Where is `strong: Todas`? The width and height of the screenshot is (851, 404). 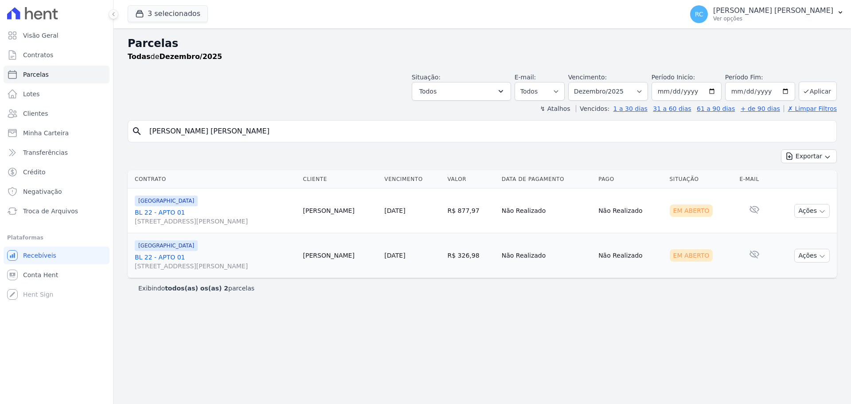
strong: Todas is located at coordinates (139, 56).